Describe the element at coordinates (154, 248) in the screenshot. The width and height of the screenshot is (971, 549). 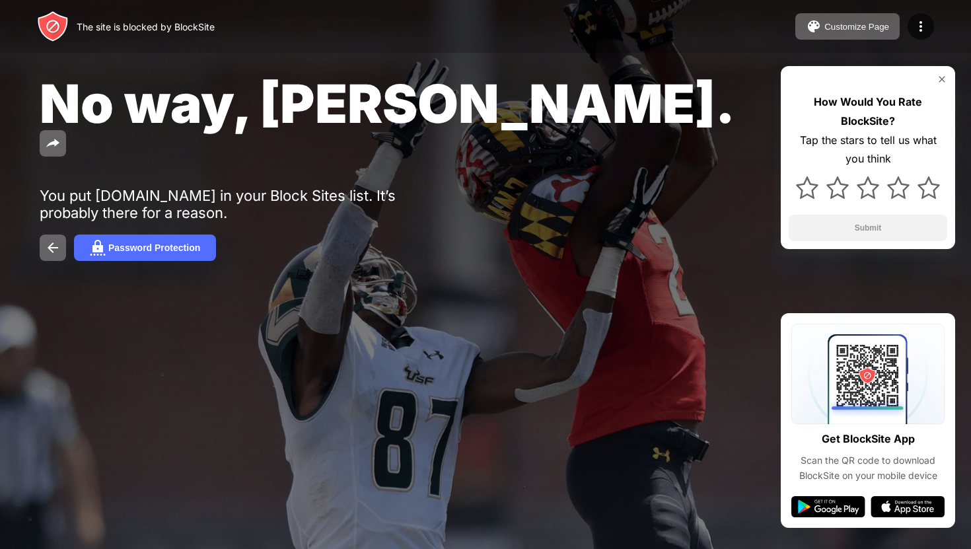
I see `div: Password Protection` at that location.